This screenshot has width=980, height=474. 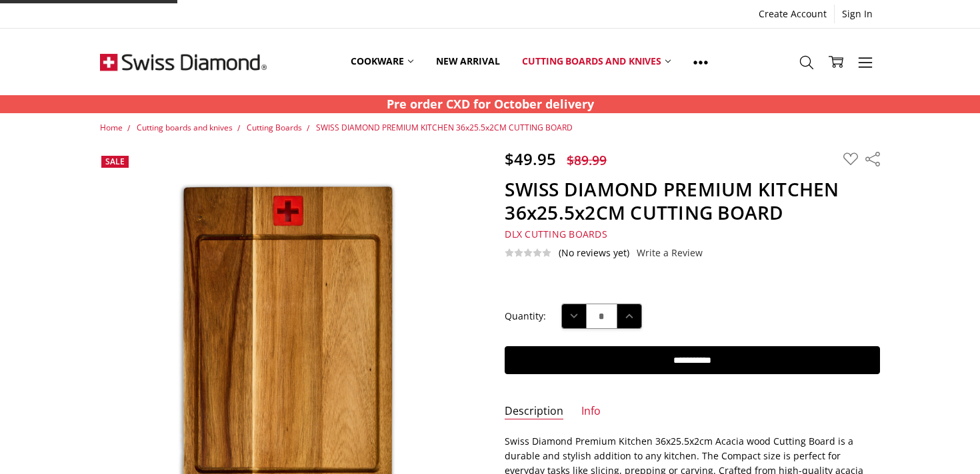 I want to click on a: Info, so click(x=591, y=412).